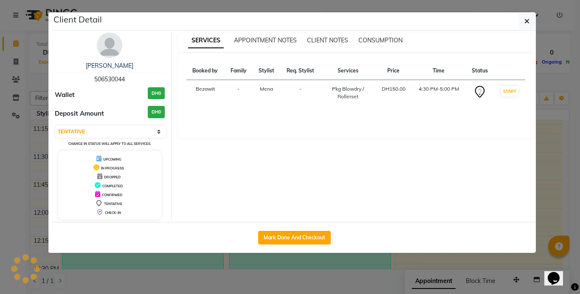 The width and height of the screenshot is (580, 294). What do you see at coordinates (438, 93) in the screenshot?
I see `td: 4:30 PM-5:00 PM` at bounding box center [438, 93].